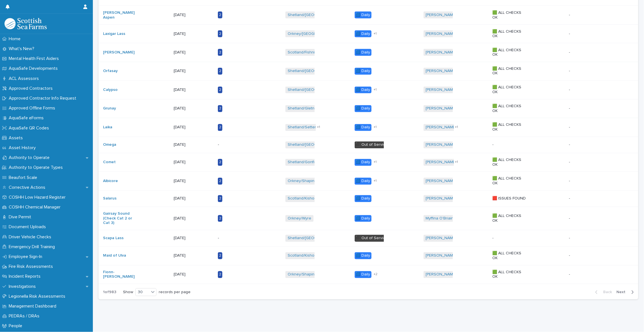 This screenshot has height=332, width=644. What do you see at coordinates (27, 257) in the screenshot?
I see `p: Employee Sign-In` at bounding box center [27, 257].